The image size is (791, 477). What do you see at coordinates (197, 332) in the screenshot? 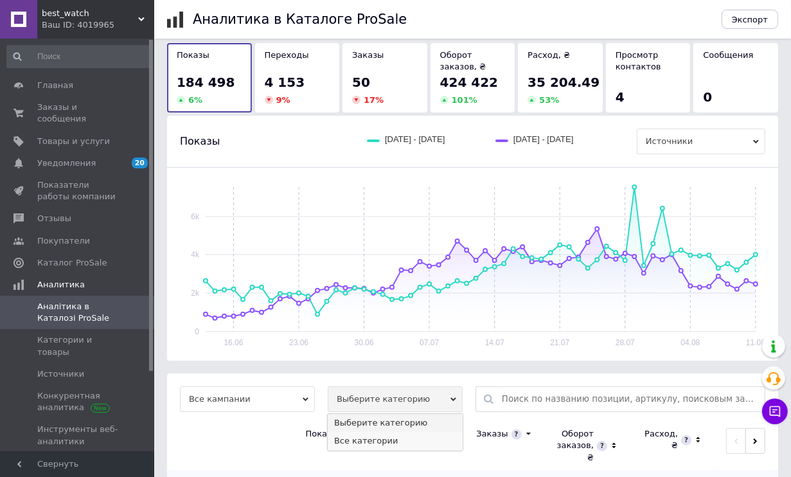
I see `text: 0` at bounding box center [197, 332].